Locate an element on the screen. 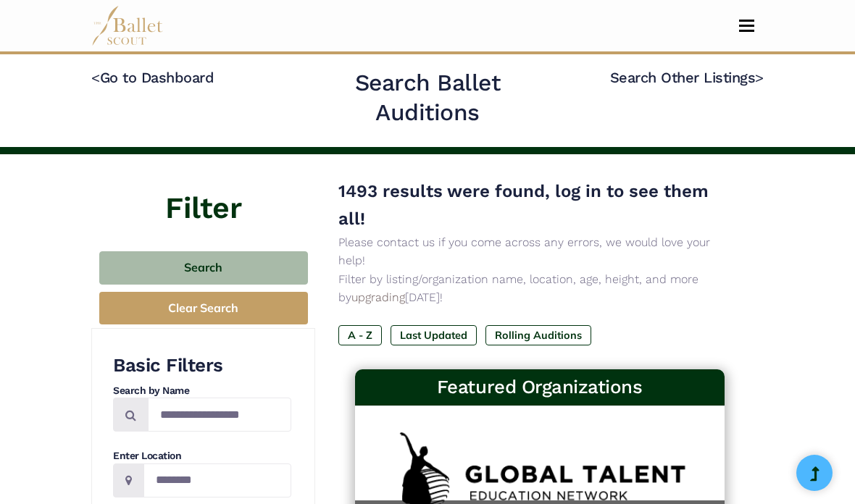 The image size is (855, 504). button: Search is located at coordinates (204, 268).